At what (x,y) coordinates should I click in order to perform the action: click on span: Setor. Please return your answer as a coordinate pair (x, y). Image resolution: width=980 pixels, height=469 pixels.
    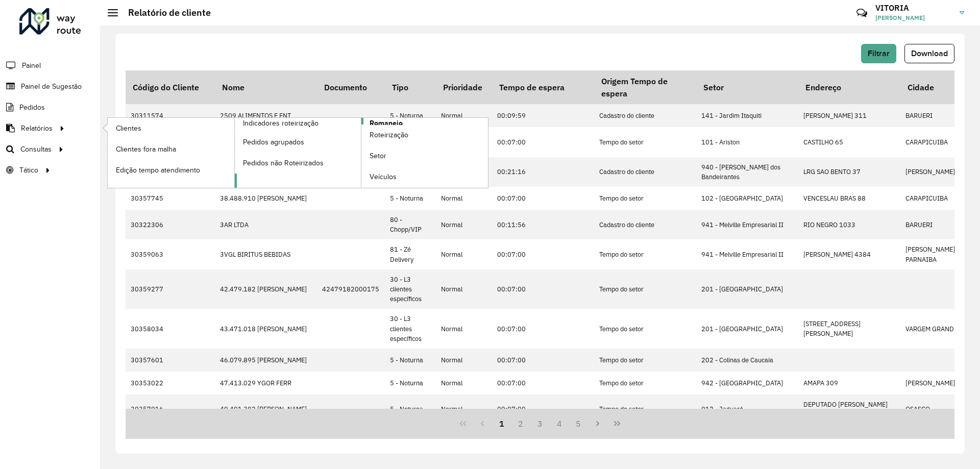
    Looking at the image, I should click on (378, 156).